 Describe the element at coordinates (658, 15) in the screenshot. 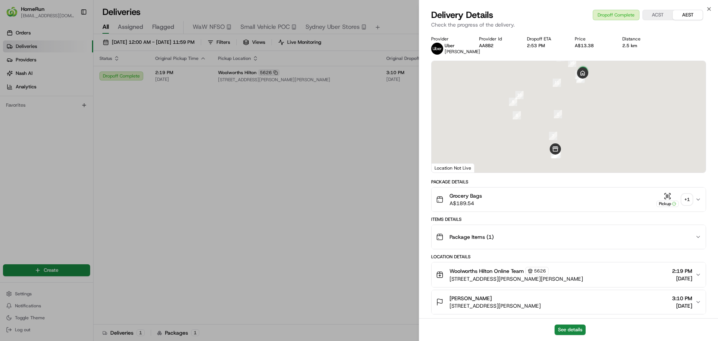

I see `button: ACST` at that location.